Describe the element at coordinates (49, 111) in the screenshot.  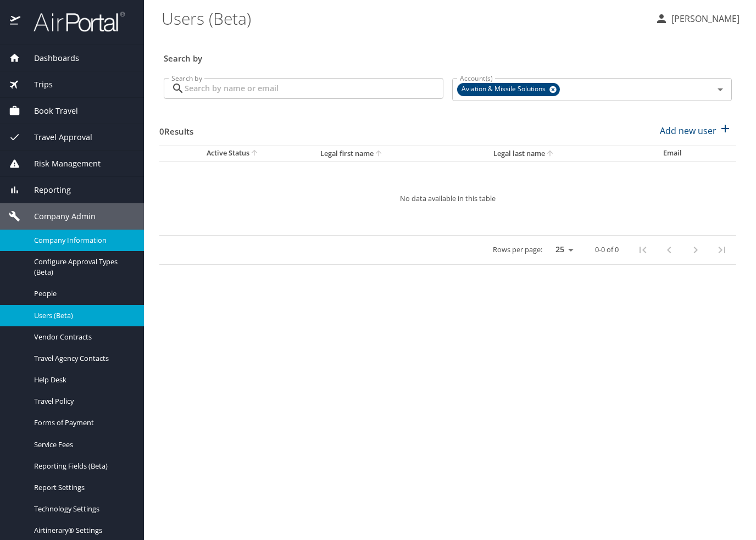
I see `span: Book Travel` at that location.